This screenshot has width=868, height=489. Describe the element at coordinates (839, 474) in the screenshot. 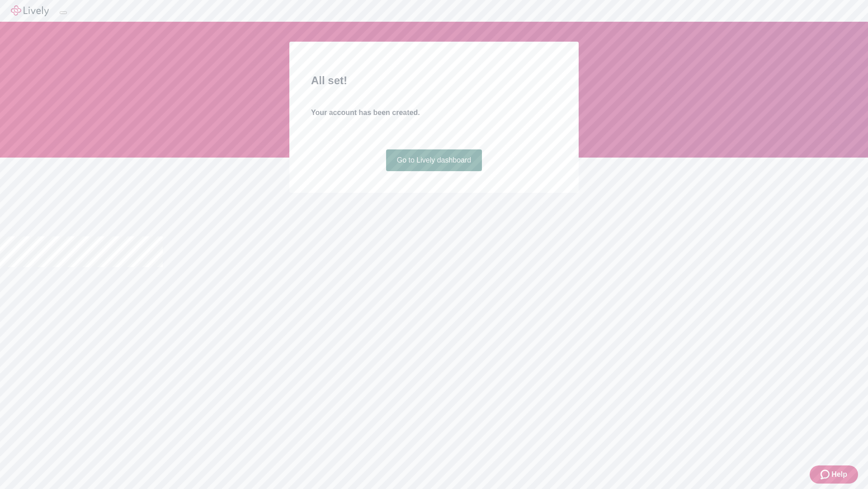

I see `span: Help` at that location.